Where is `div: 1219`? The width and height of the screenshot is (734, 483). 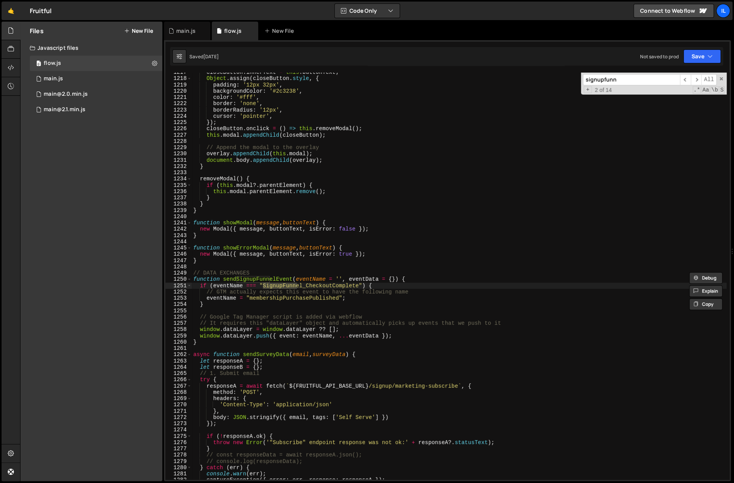 div: 1219 is located at coordinates (178, 85).